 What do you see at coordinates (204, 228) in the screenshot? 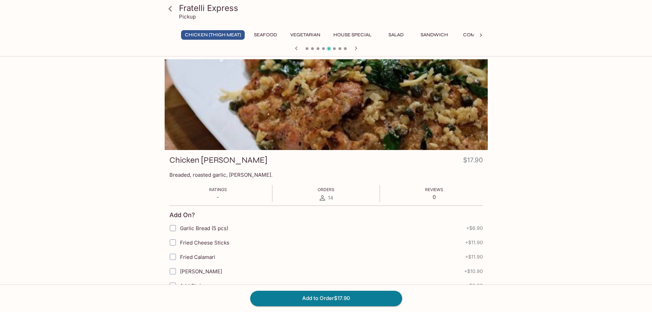
I see `span: Garlic Bread (5 pcs)` at bounding box center [204, 228].